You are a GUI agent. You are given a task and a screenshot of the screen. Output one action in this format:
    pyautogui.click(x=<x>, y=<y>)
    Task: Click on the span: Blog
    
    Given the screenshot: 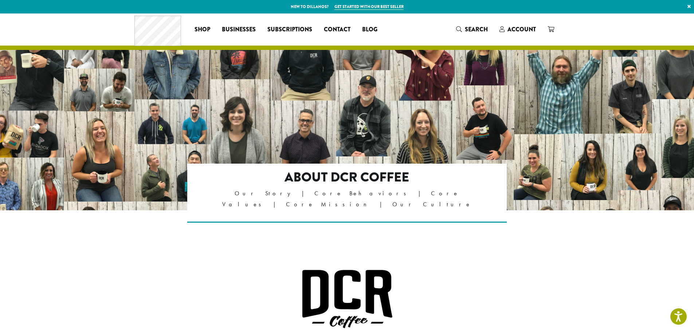 What is the action you would take?
    pyautogui.click(x=370, y=30)
    